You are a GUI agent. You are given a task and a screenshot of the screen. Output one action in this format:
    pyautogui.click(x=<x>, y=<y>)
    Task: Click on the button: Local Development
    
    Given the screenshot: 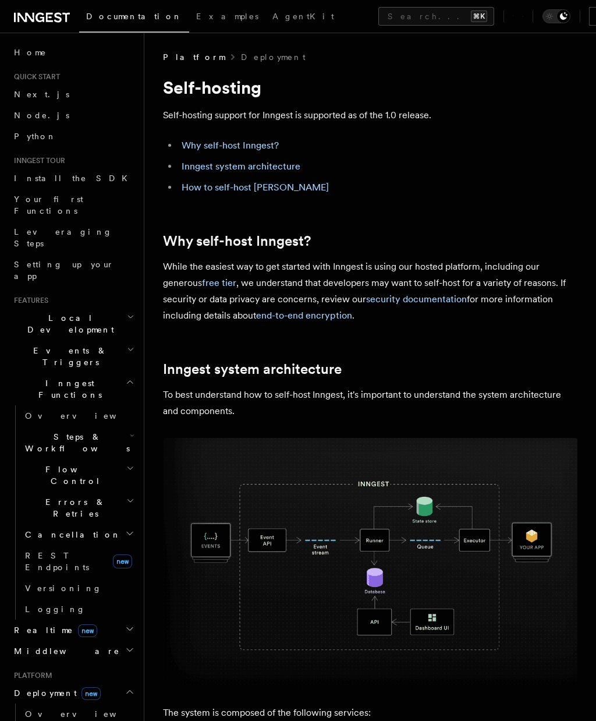 What is the action you would take?
    pyautogui.click(x=73, y=324)
    